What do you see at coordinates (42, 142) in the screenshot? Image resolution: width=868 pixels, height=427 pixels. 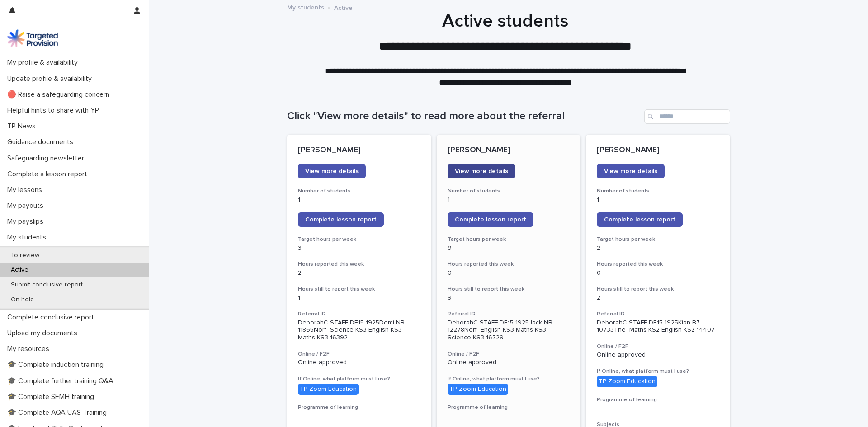 I see `p: Guidance documents` at bounding box center [42, 142].